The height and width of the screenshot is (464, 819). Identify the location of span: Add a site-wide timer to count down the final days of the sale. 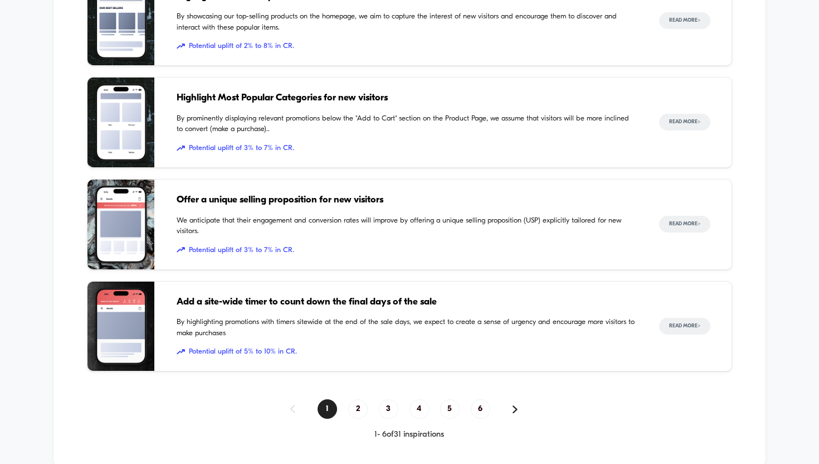
(407, 302).